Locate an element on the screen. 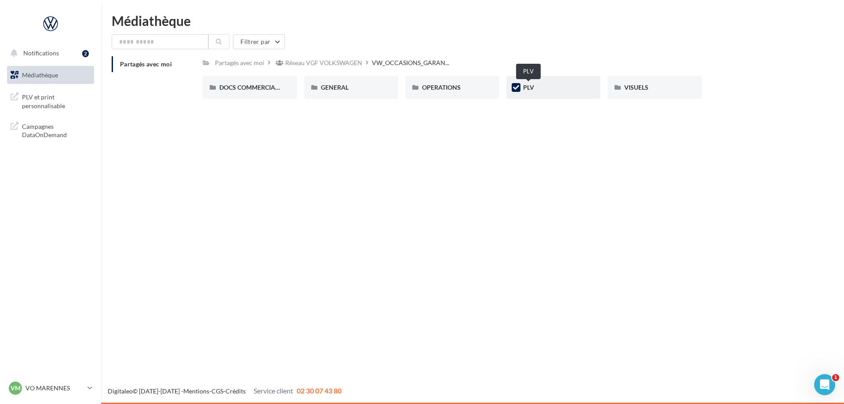  span: PLV et print personnalisable is located at coordinates (56, 100).